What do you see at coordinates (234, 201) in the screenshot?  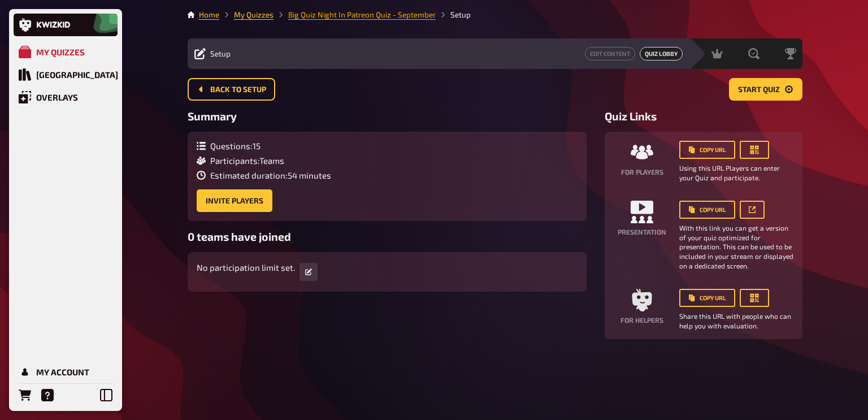 I see `button: Invite Players` at bounding box center [234, 201].